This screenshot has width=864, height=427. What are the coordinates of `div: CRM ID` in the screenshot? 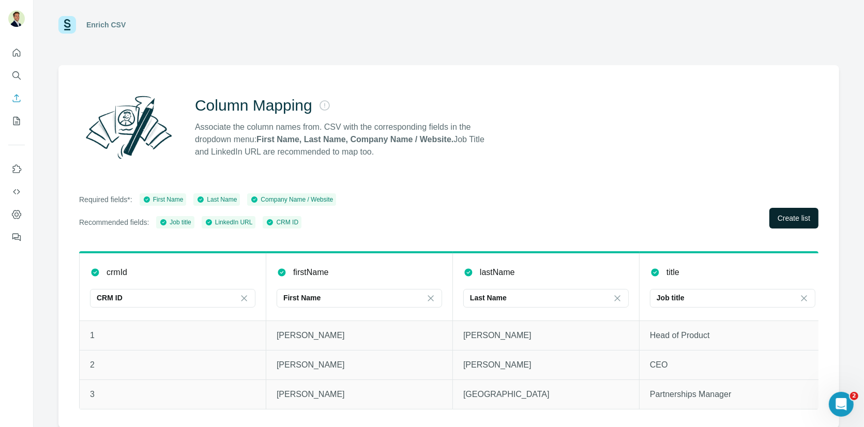 It's located at (282, 222).